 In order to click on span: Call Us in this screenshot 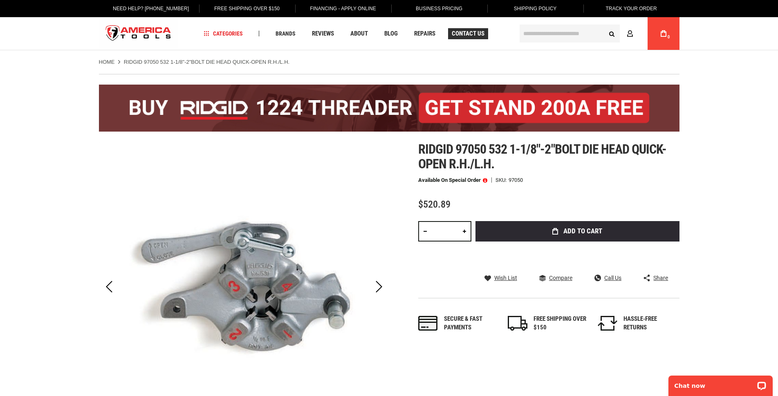, I will do `click(613, 278)`.